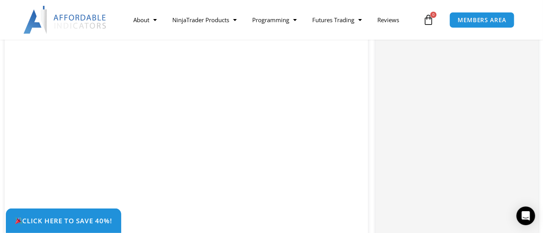 The image size is (543, 233). I want to click on span: 0, so click(433, 15).